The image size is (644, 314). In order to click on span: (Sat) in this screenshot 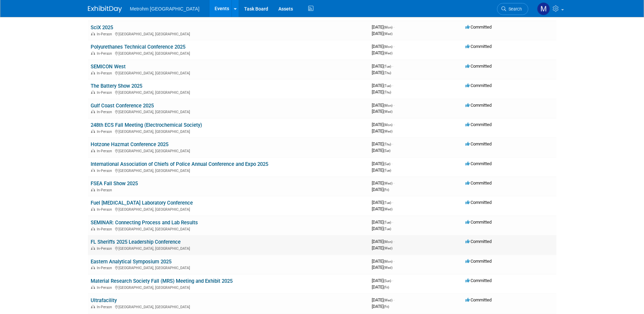, I will do `click(387, 164)`.